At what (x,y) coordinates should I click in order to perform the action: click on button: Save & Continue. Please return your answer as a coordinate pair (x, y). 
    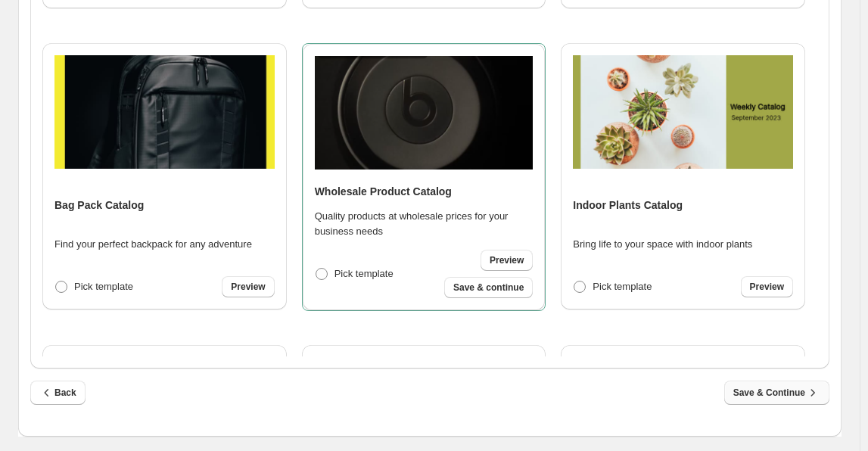
    Looking at the image, I should click on (777, 393).